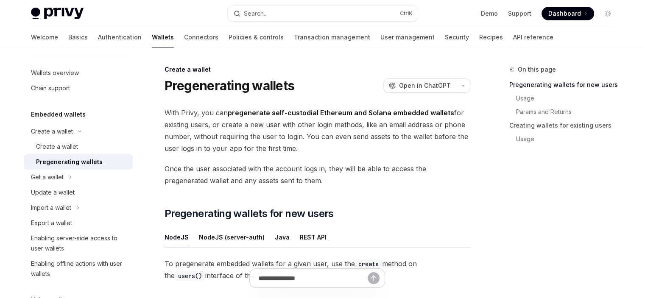  What do you see at coordinates (256, 14) in the screenshot?
I see `div: Search...` at bounding box center [256, 14].